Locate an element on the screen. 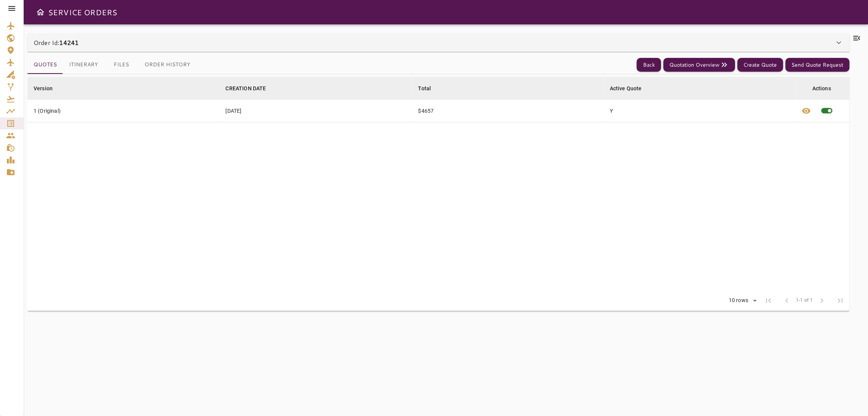 The width and height of the screenshot is (868, 416). button: Quotes is located at coordinates (45, 65).